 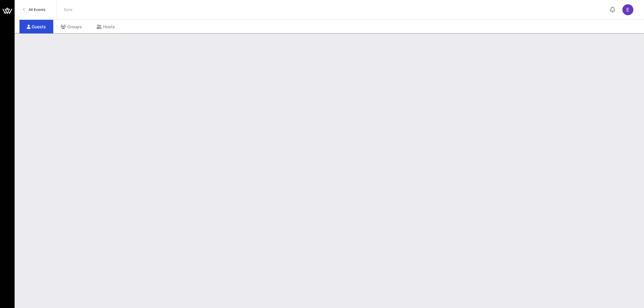 I want to click on div: Guests, so click(x=36, y=26).